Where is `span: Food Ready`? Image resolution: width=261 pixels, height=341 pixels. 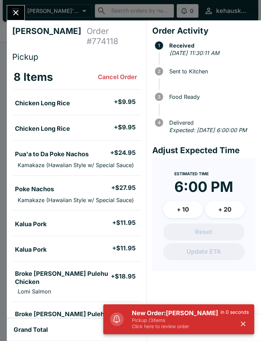 span: Food Ready is located at coordinates (211, 97).